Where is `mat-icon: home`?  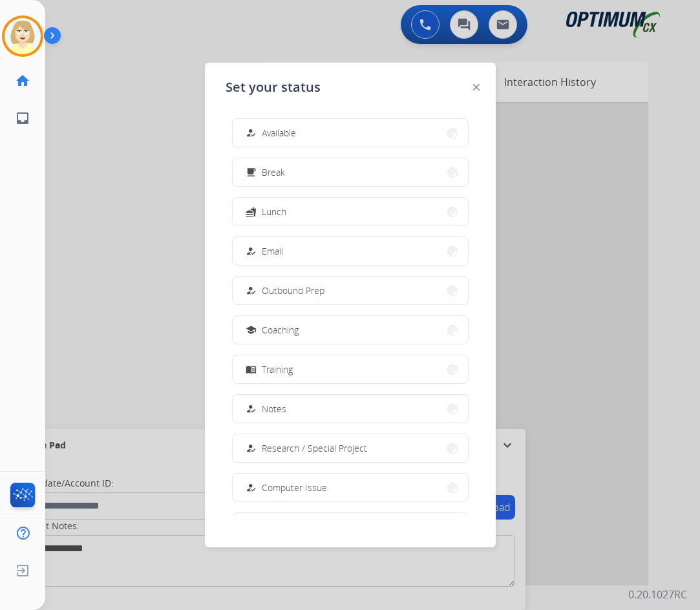 mat-icon: home is located at coordinates (23, 81).